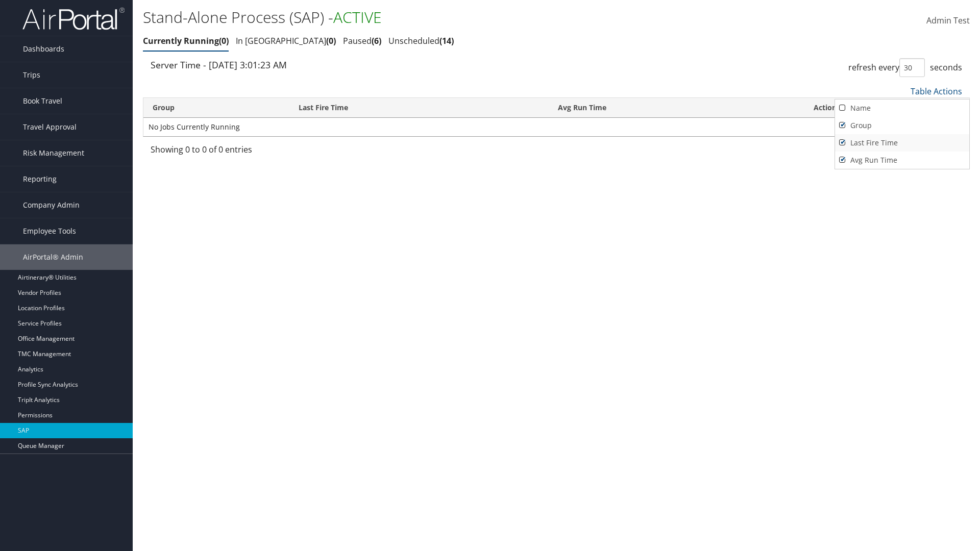 This screenshot has width=980, height=551. Describe the element at coordinates (902, 108) in the screenshot. I see `a: Name` at that location.